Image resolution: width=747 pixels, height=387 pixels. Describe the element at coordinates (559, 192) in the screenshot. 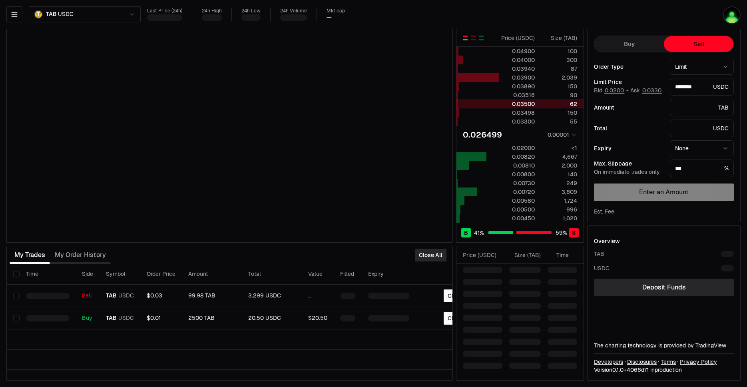

I see `div: 3,609` at that location.